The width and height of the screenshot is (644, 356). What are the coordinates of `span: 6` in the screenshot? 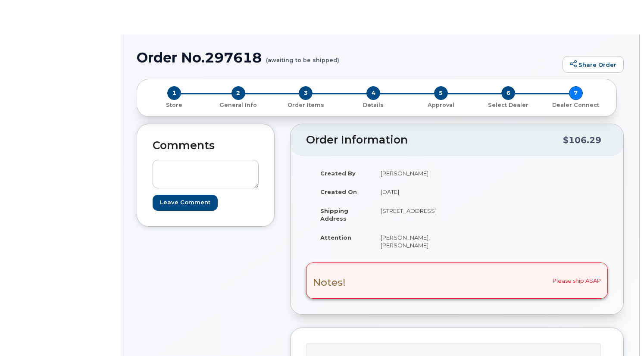 It's located at (508, 93).